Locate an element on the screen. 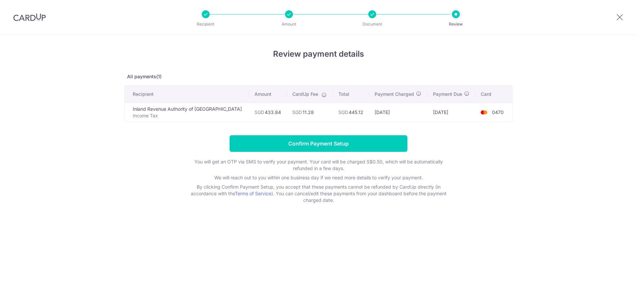 This screenshot has height=302, width=637. th: Card is located at coordinates (494, 94).